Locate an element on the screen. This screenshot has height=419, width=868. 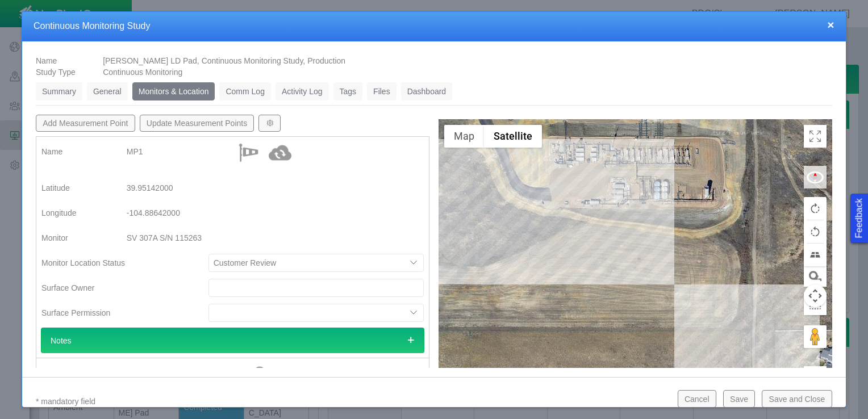
img: Noise$Image_collection_Noise$Windsock.png is located at coordinates (249, 153).